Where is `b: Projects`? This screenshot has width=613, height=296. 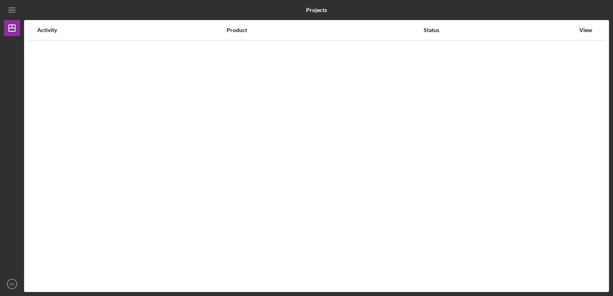 b: Projects is located at coordinates (317, 10).